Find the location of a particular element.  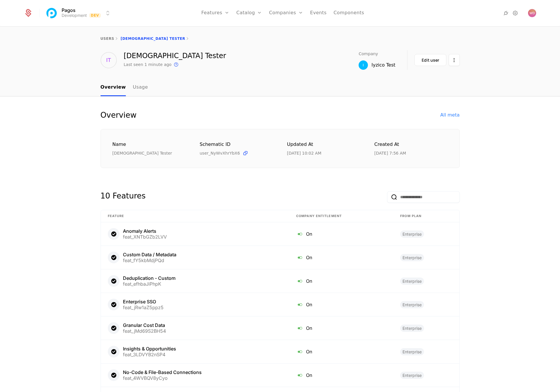

th: Company Entitlement is located at coordinates (341, 216).